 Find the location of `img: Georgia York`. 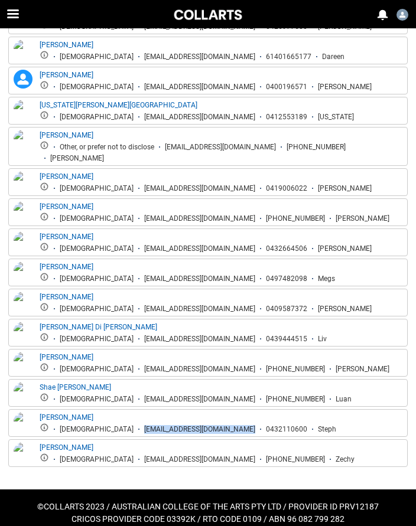

img: Georgia York is located at coordinates (23, 113).